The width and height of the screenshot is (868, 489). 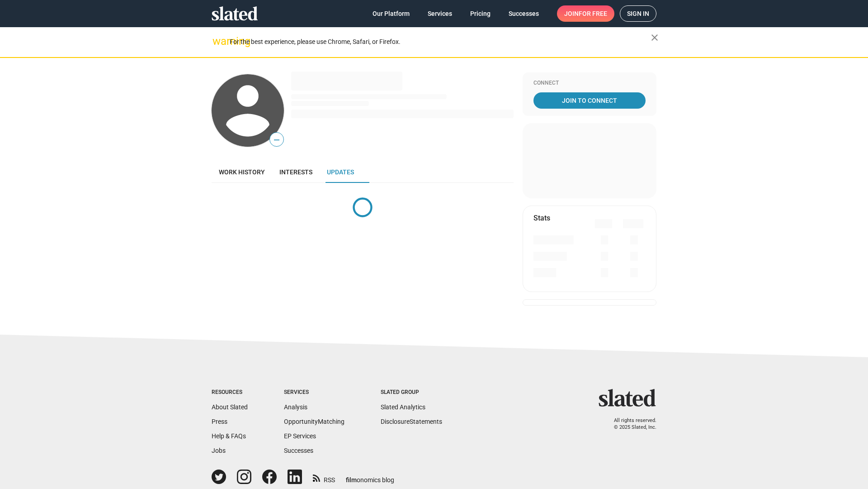 What do you see at coordinates (542, 218) in the screenshot?
I see `mat-card-title: Stats` at bounding box center [542, 218].